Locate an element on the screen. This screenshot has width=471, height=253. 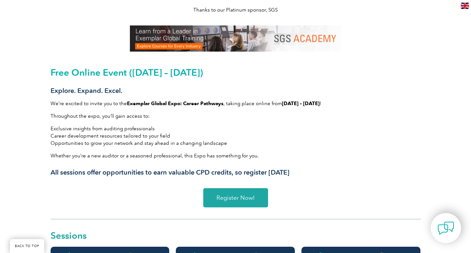
img: SGS is located at coordinates (235, 38).